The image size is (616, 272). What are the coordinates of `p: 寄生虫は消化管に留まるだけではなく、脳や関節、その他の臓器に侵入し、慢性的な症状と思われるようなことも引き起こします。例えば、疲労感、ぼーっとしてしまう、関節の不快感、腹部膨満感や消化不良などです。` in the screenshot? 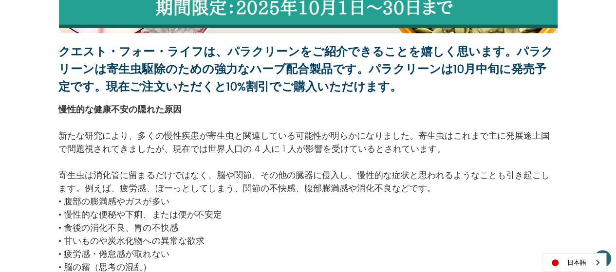 It's located at (308, 182).